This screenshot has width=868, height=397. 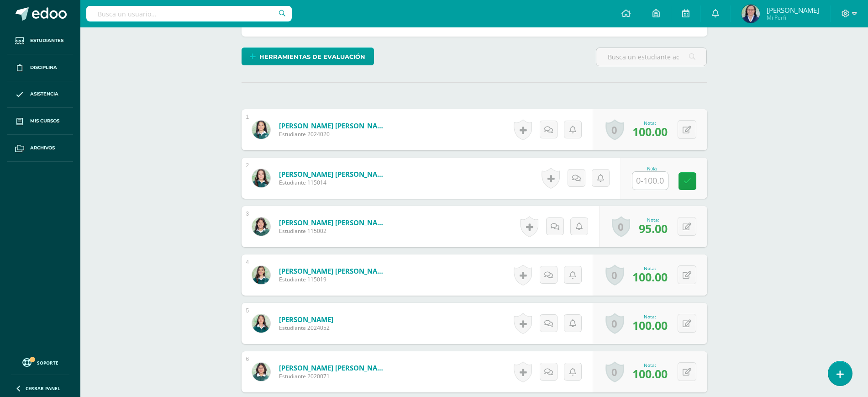 What do you see at coordinates (48, 362) in the screenshot?
I see `span: Soporte` at bounding box center [48, 362].